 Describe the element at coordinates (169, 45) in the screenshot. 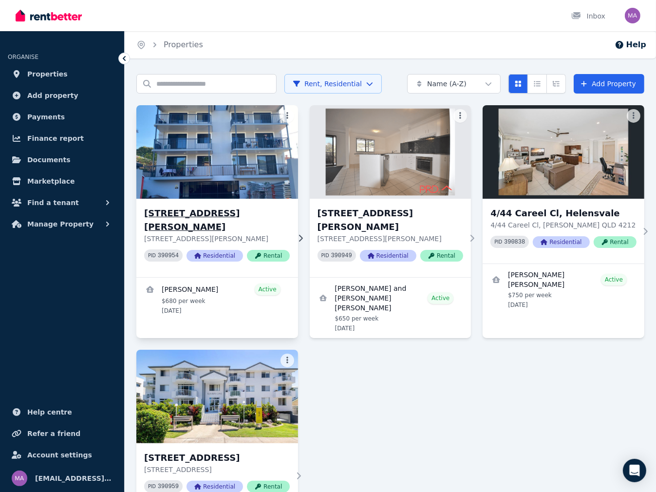

I see `nav: Breadcrumb` at that location.